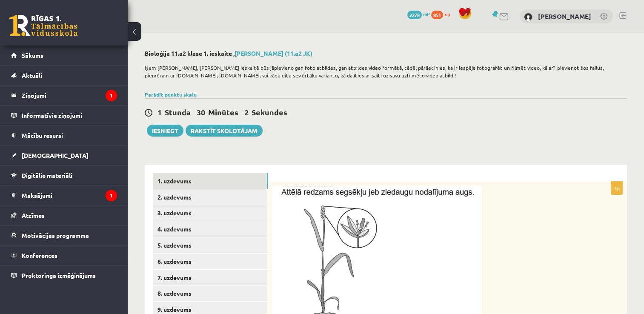 The height and width of the screenshot is (314, 644). Describe the element at coordinates (210, 261) in the screenshot. I see `a: 6. uzdevums` at that location.